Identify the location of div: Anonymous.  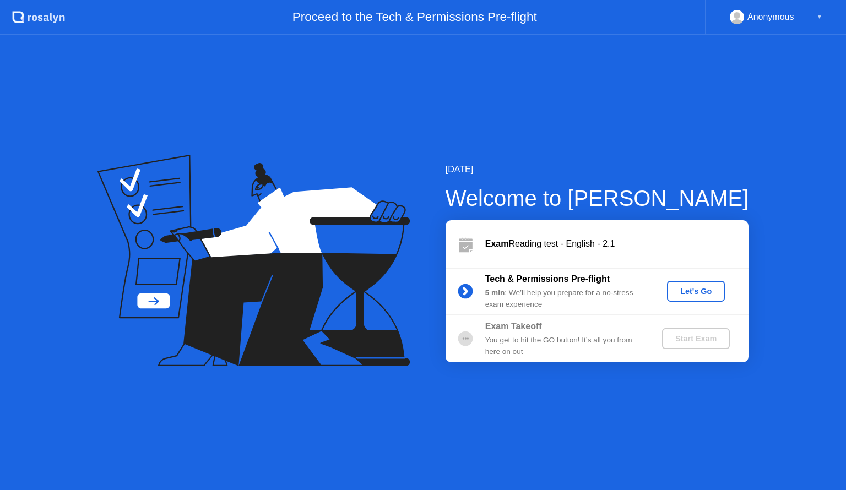
(771, 17).